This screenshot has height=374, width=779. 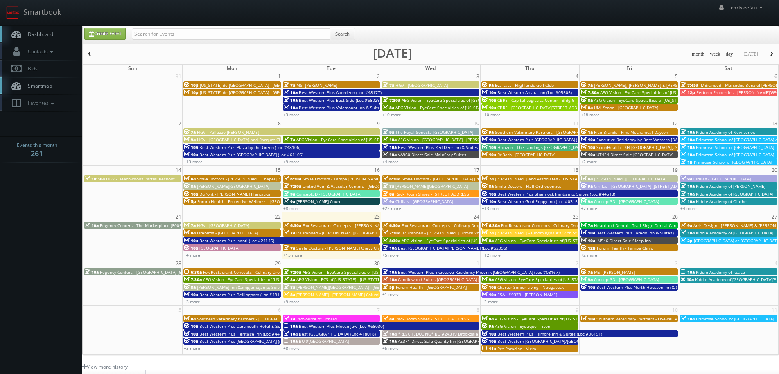 I want to click on span: Kiddie Academy of New Lenox, so click(x=726, y=132).